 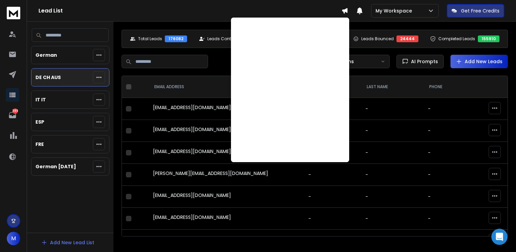 What do you see at coordinates (420, 61) in the screenshot?
I see `button: AI Prompts` at bounding box center [420, 61].